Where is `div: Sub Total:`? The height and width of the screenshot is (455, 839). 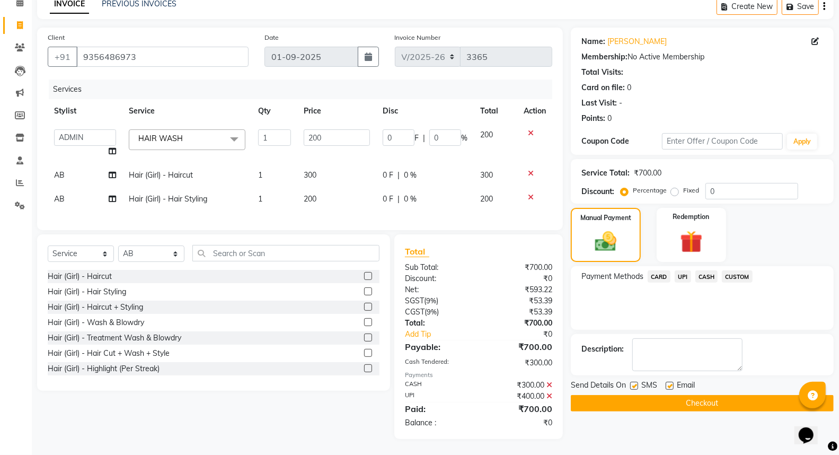 div: Sub Total: is located at coordinates (438, 267).